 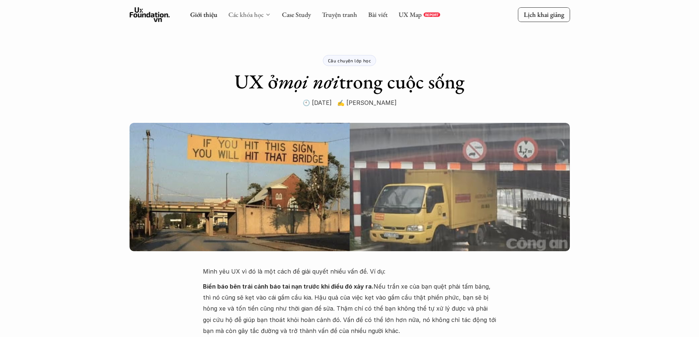 I want to click on strong: Biển báo bên trái cảnh báo tai nạn trước khi điều đó xảy ra., so click(x=288, y=286).